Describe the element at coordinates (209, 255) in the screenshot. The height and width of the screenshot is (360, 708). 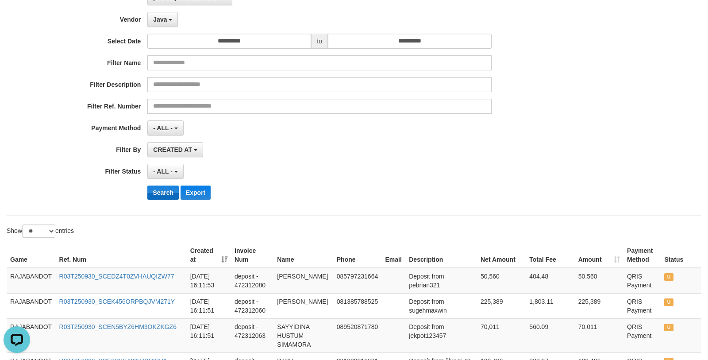
I see `th: Created at: activate to sort column ascending` at that location.